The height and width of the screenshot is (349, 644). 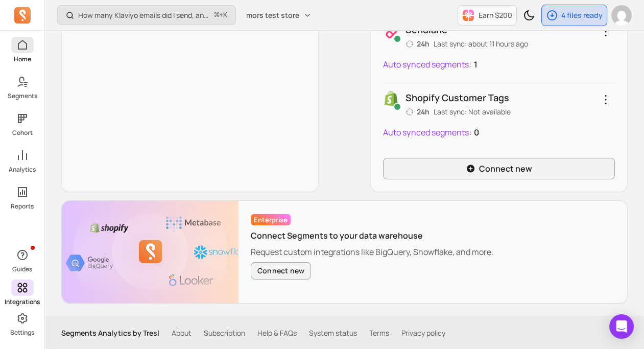 I want to click on p: Shopify customer tags, so click(x=458, y=97).